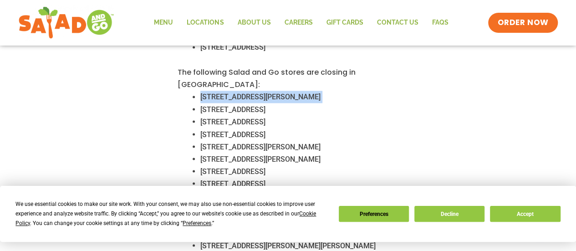  I want to click on button: Accept, so click(525, 213).